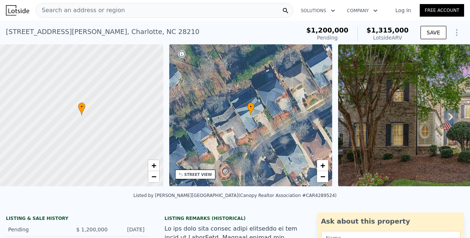 This screenshot has height=238, width=470. Describe the element at coordinates (318, 11) in the screenshot. I see `button: Solutions` at that location.